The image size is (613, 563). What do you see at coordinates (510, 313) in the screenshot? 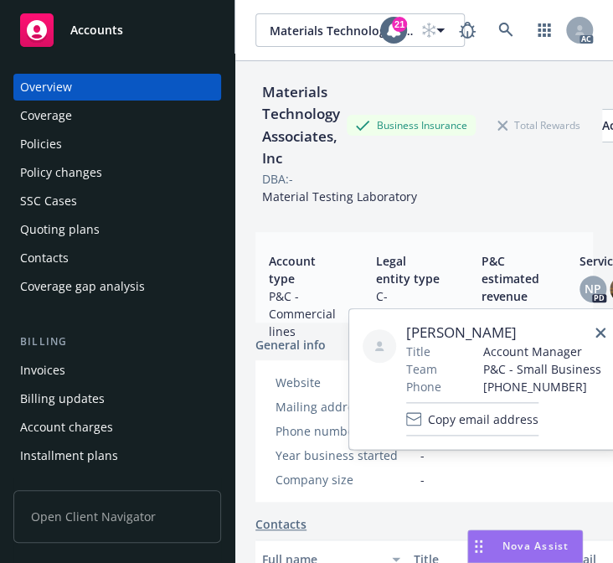
I see `span: $825.50` at bounding box center [510, 313].